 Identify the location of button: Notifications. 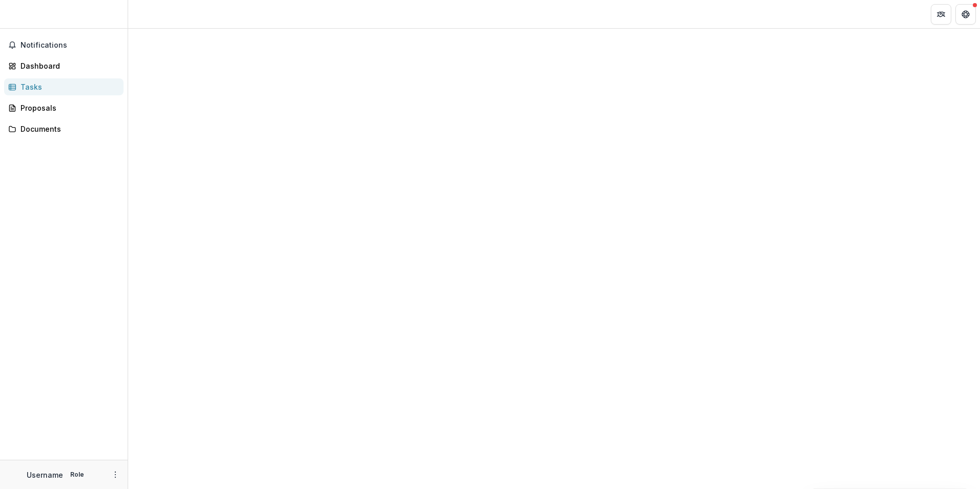
(64, 45).